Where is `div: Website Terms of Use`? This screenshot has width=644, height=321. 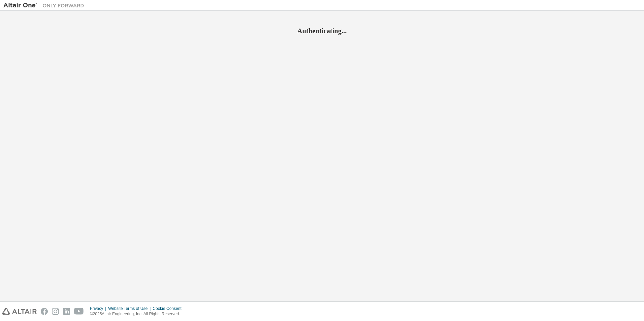 div: Website Terms of Use is located at coordinates (130, 309).